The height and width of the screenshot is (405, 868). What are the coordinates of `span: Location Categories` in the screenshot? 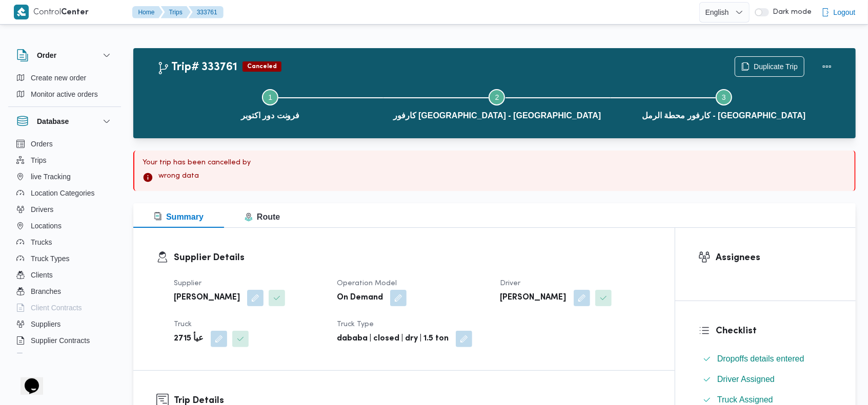 It's located at (63, 193).